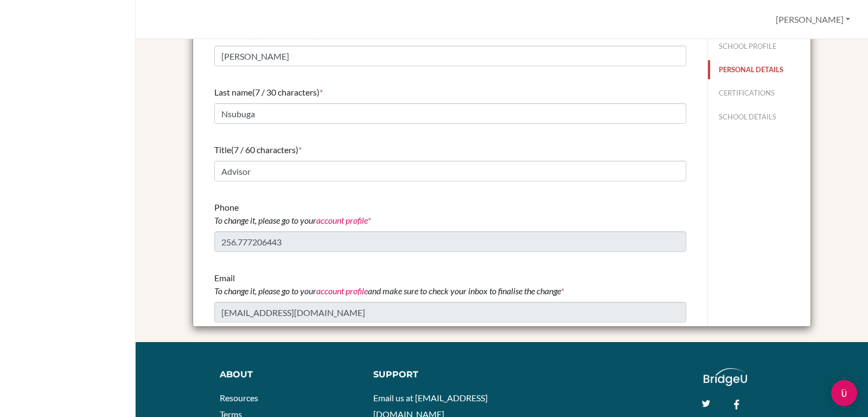  Describe the element at coordinates (844, 393) in the screenshot. I see `div: Open Intercom Messenger` at that location.